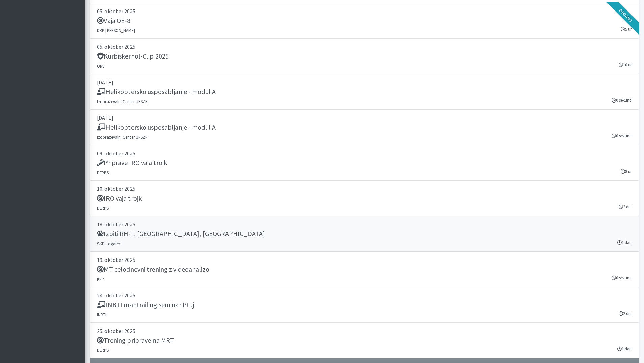 This screenshot has width=644, height=363. I want to click on a: 10. oktober 2025 IRO vaja trojk DERPS 2 dni, so click(364, 198).